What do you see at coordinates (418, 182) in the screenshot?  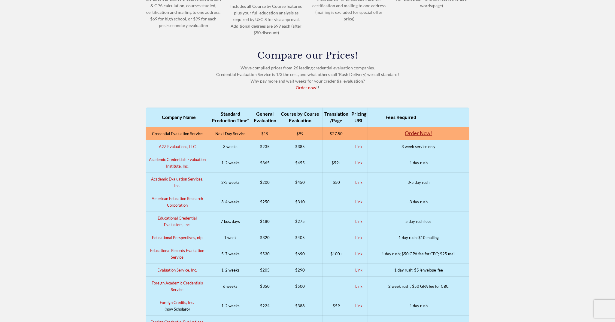 I see `td: 3-5 day rush` at bounding box center [418, 182].